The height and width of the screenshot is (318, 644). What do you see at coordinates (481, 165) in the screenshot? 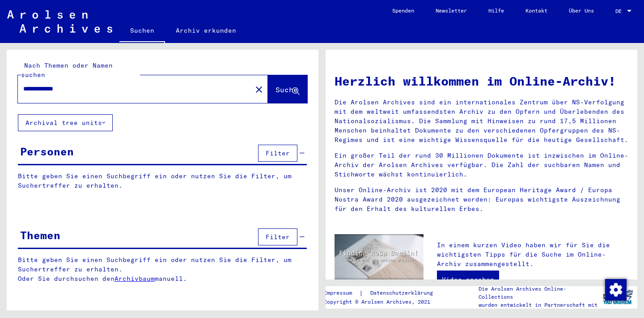
I see `p: Ein großer Teil der rund 30 Millionen Dokumente ist inzwischen im Online-Archiv der Arolsen Archi...` at bounding box center [481, 165].